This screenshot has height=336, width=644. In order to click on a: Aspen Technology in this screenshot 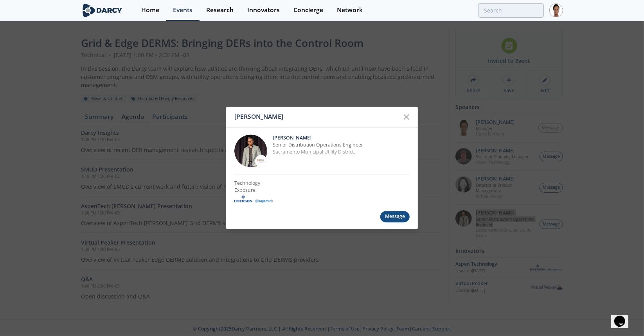, I will do `click(254, 199)`.